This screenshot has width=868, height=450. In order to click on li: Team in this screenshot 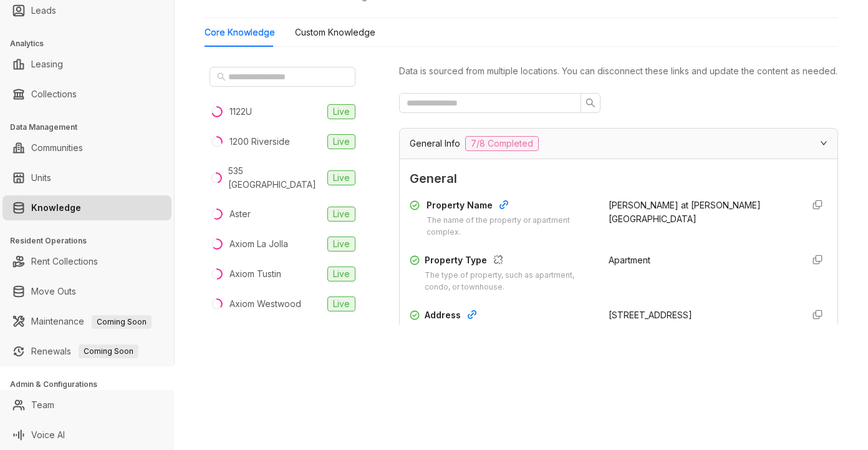, I will do `click(87, 405)`.